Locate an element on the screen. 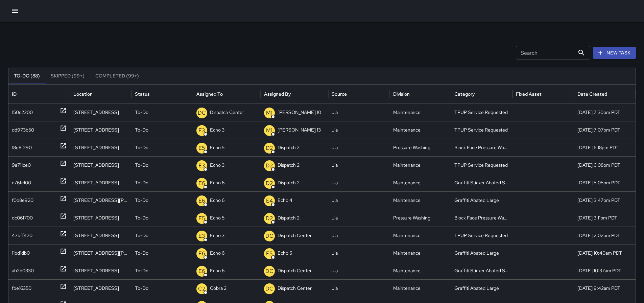 The image size is (644, 303). div: Location is located at coordinates (83, 94).